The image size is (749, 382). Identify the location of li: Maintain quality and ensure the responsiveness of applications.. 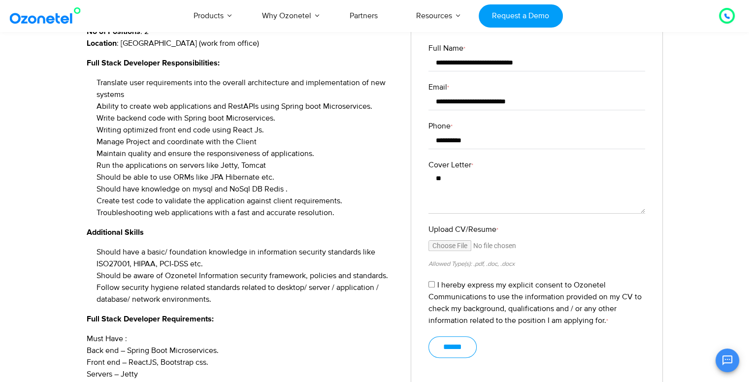
(246, 154).